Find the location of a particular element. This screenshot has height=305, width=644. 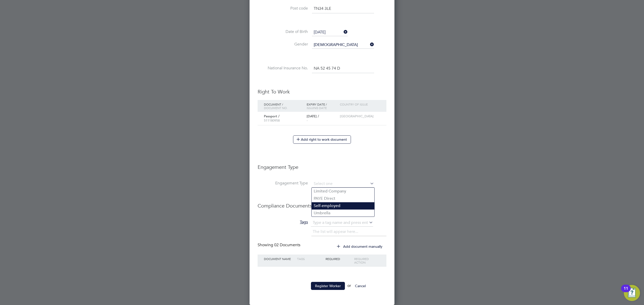

h3: Compliance Documents is located at coordinates (322, 203).